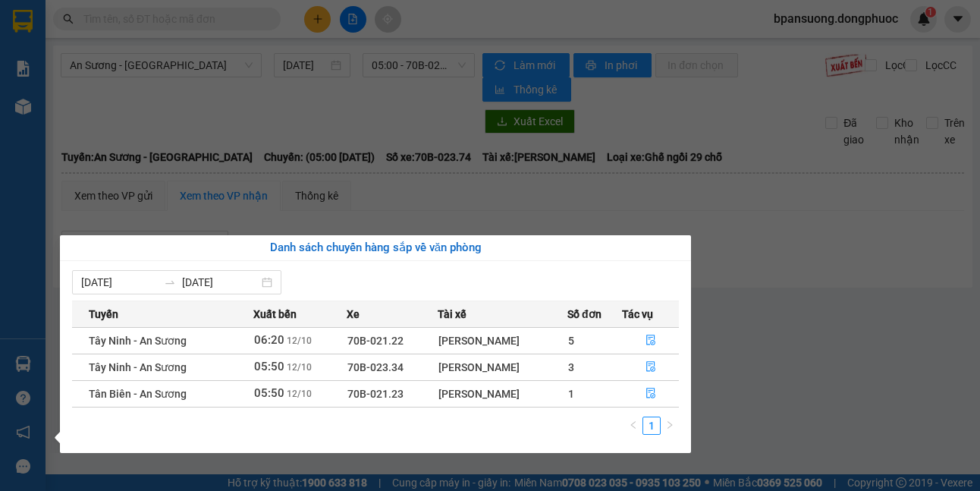 The image size is (980, 491). Describe the element at coordinates (637, 314) in the screenshot. I see `span: Tác vụ` at that location.